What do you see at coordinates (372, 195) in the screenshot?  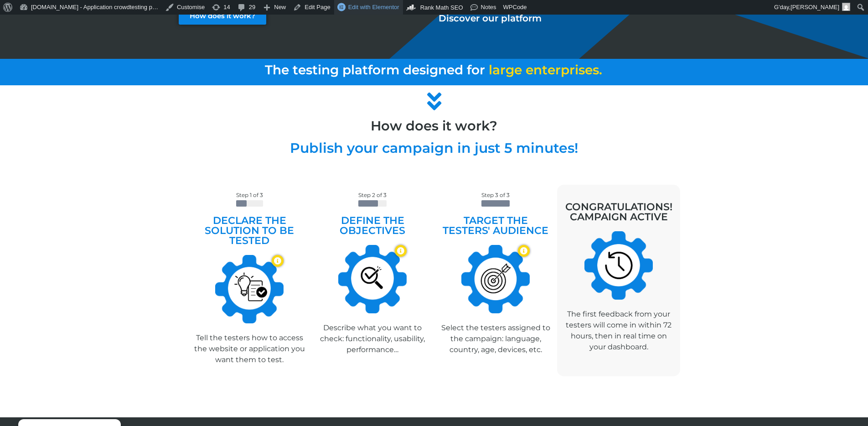 I see `span: Step 2 of 3` at bounding box center [372, 195].